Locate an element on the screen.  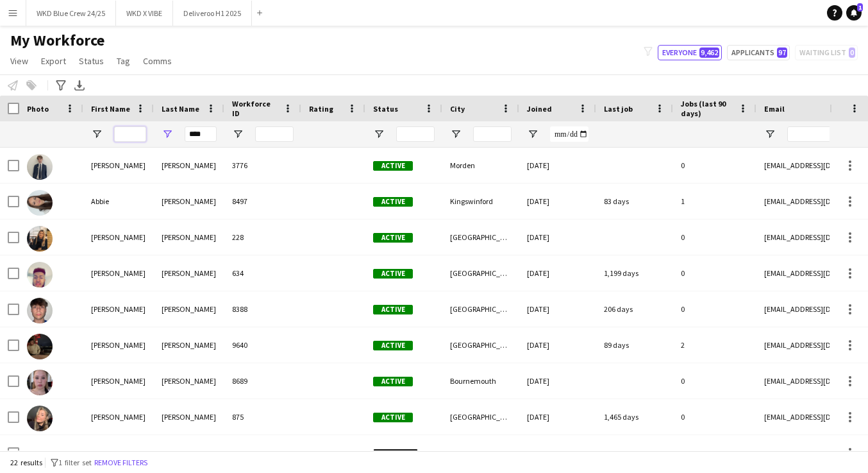
a: View is located at coordinates (19, 61).